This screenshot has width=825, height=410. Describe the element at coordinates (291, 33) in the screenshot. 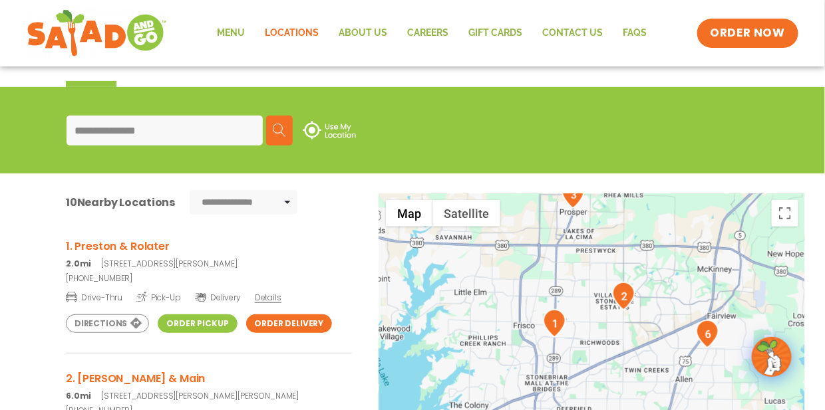

I see `a: Locations` at that location.